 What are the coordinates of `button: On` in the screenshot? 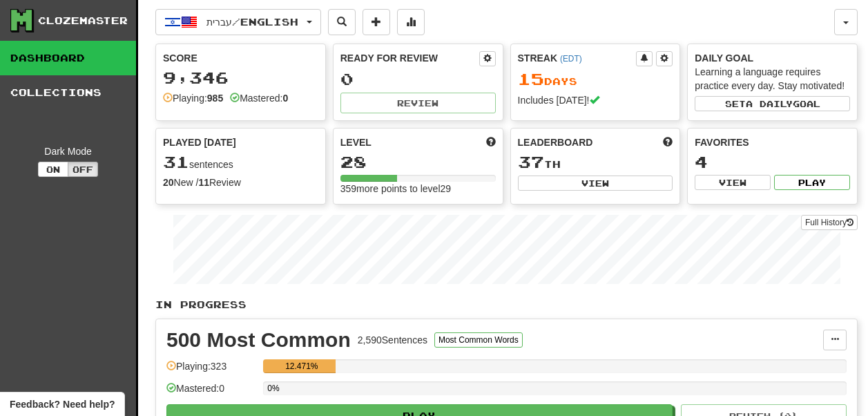 It's located at (53, 169).